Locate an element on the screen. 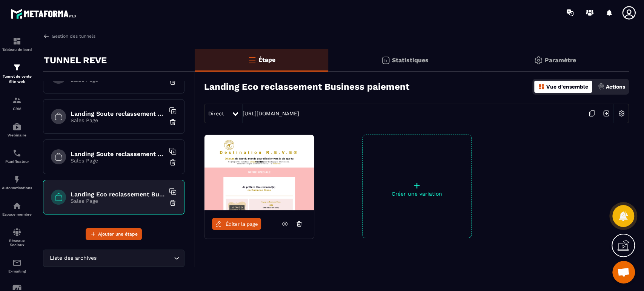 This screenshot has height=291, width=644. a: Éditer la page is located at coordinates (236, 224).